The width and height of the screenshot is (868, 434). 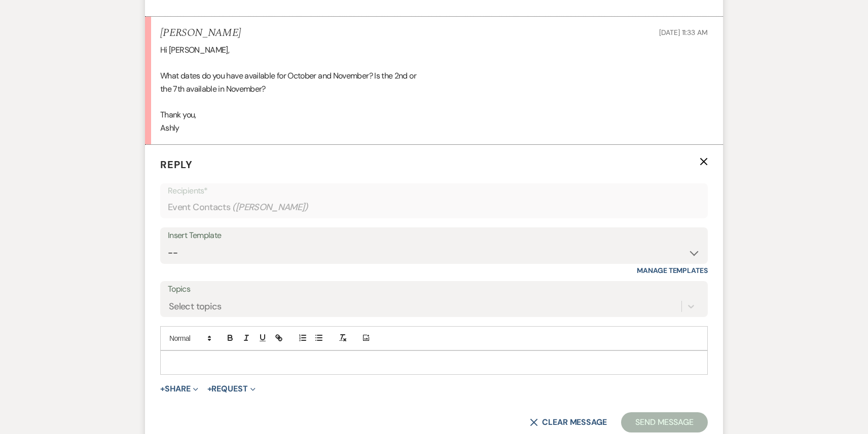 What do you see at coordinates (434, 191) in the screenshot?
I see `p: Recipients*` at bounding box center [434, 191].